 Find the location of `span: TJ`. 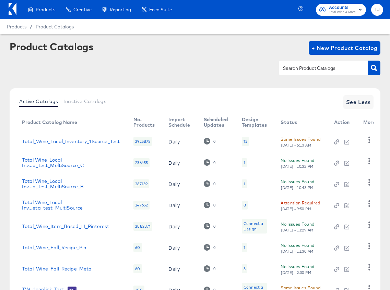

span: TJ is located at coordinates (377, 10).